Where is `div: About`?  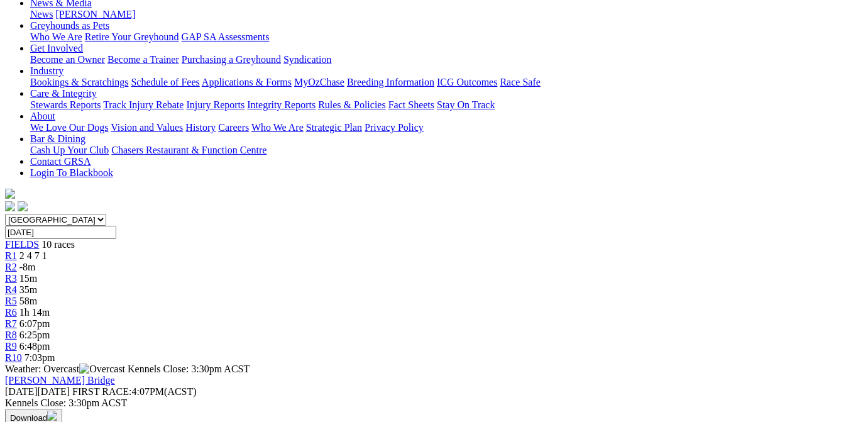
div: About is located at coordinates (446, 128).